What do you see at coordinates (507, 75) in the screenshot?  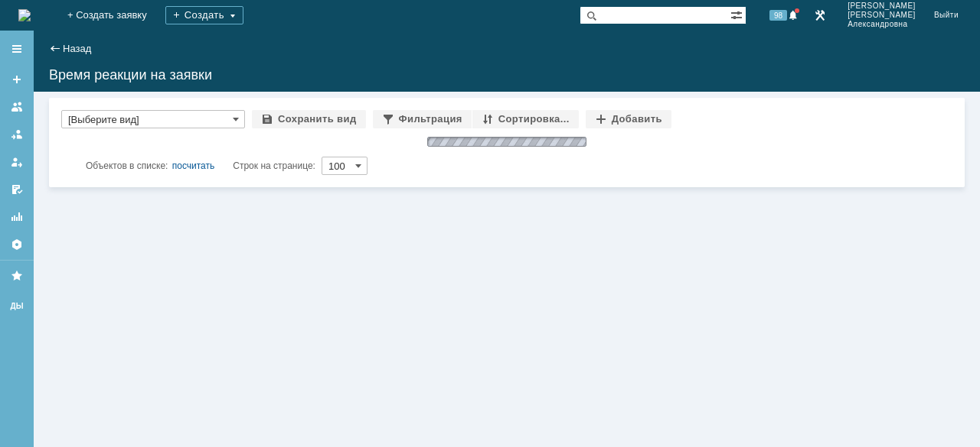 I see `div: Время реакции на заявки` at bounding box center [507, 75].